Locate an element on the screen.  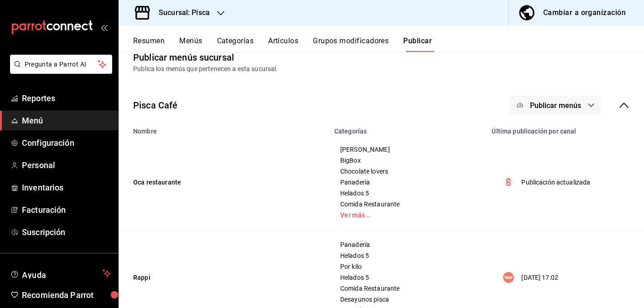
a: Ver más... is located at coordinates (408, 215).